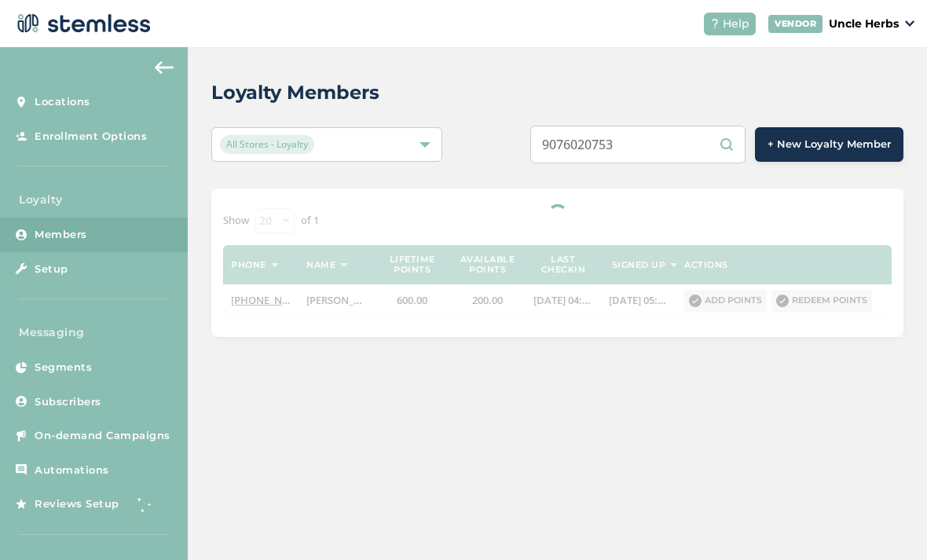 This screenshot has height=560, width=927. Describe the element at coordinates (67, 402) in the screenshot. I see `span: Subscribers` at that location.